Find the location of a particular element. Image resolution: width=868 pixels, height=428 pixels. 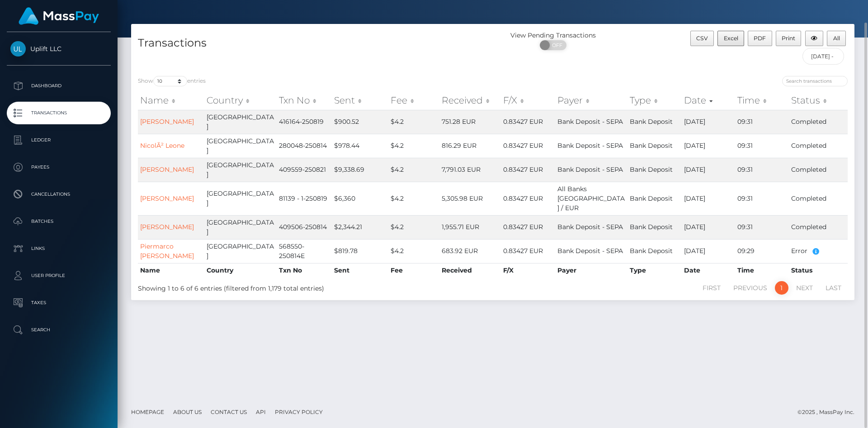

div: Showing 1 to 6 of 6 entries (filtered from 1,179 total entries) is located at coordinates (281, 286).